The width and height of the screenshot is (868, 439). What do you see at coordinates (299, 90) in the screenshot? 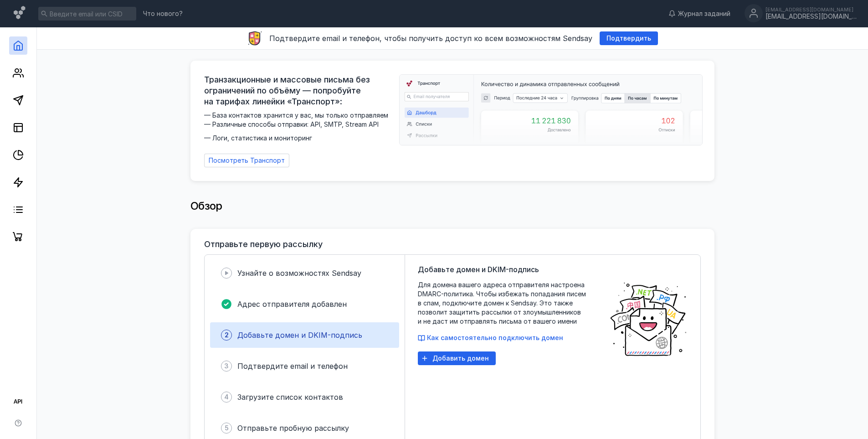
I see `span: Транзакционные и массовые письма без ограничений по объёму — попробуйте на тарифах линейки «Транс...` at bounding box center [299, 90].